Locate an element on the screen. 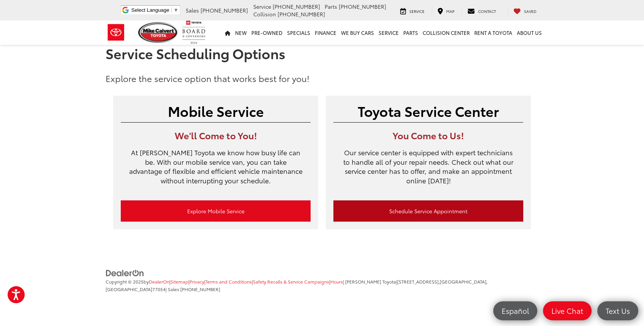 The image size is (644, 326). h3: You Come to Us! is located at coordinates (429, 135).